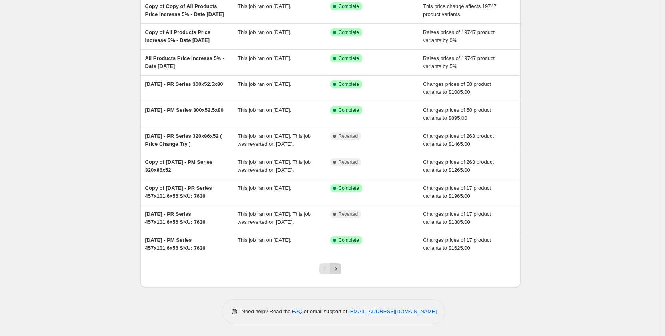 Image resolution: width=665 pixels, height=336 pixels. I want to click on span: Changes prices of 58 product variants to $1085.00, so click(457, 88).